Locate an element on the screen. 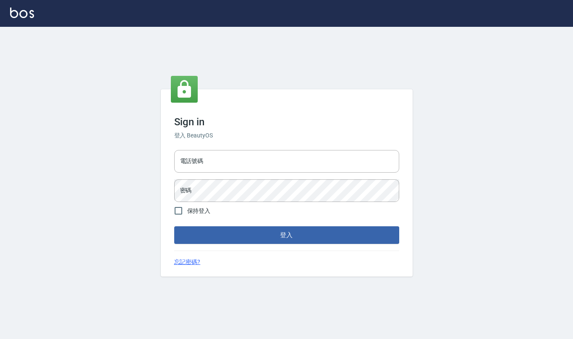  span: 保持登入 is located at coordinates (199, 211).